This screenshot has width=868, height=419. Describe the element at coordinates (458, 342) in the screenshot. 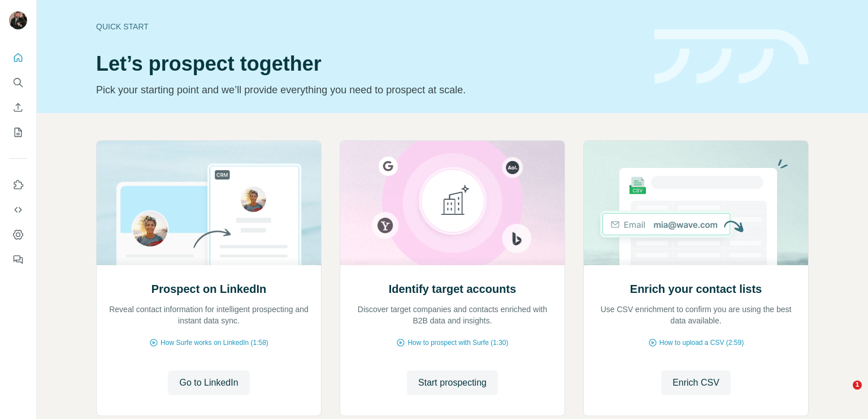

I see `span: How to prospect with Surfe (1:30)` at that location.